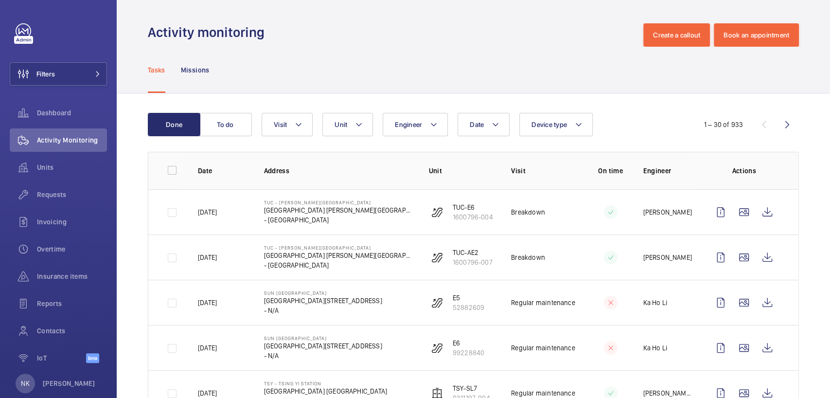 The width and height of the screenshot is (830, 398). Describe the element at coordinates (280, 124) in the screenshot. I see `span: Visit` at that location.